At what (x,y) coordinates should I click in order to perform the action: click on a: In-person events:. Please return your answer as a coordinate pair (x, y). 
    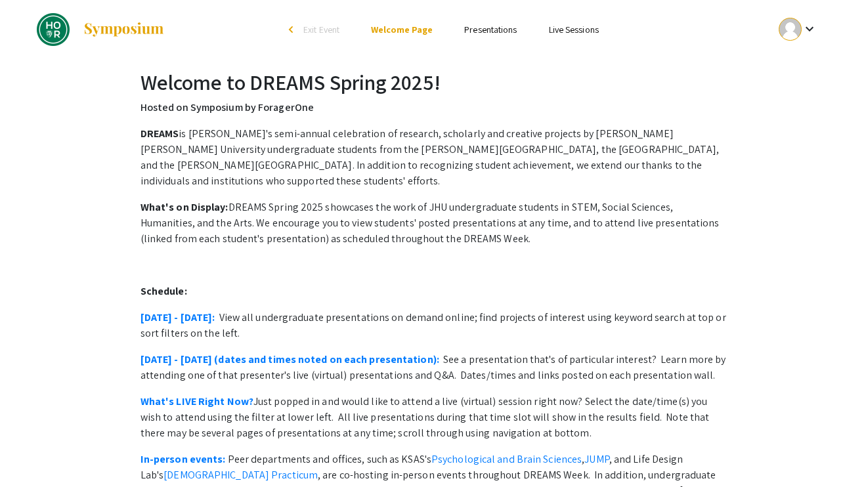
    Looking at the image, I should click on (184, 459).